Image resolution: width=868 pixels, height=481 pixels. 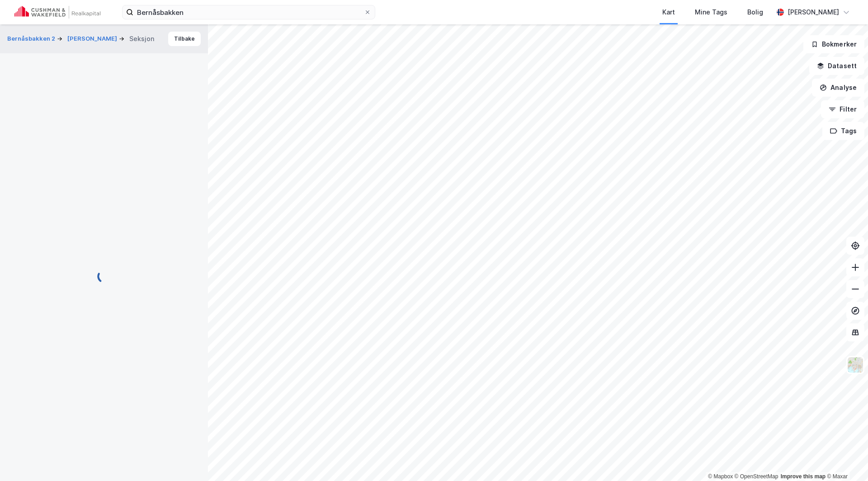 I want to click on div: Mine Tags, so click(x=711, y=12).